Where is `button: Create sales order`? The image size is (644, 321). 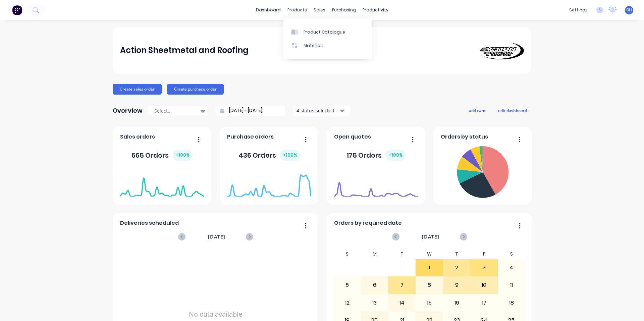 button: Create sales order is located at coordinates (137, 90).